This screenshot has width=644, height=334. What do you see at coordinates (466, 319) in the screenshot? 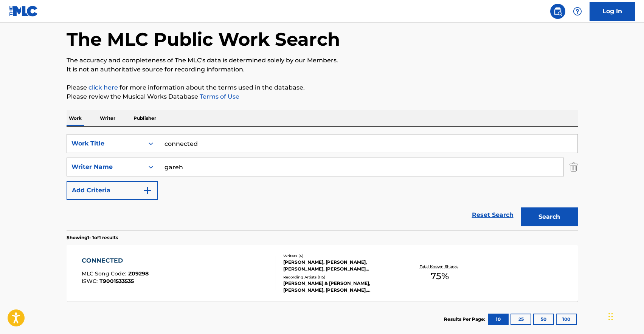
I see `p: Results Per Page:` at bounding box center [466, 319].